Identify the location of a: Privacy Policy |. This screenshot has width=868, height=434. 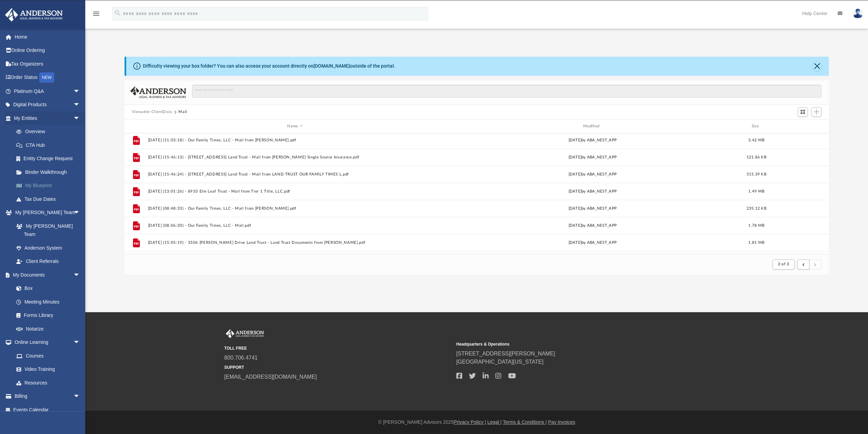
(469, 422).